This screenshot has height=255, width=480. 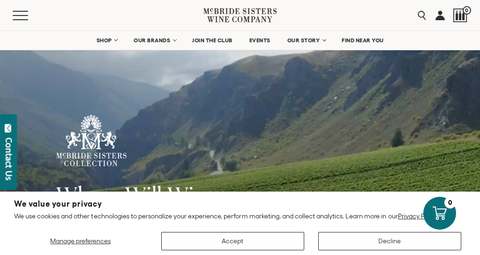 What do you see at coordinates (9, 158) in the screenshot?
I see `div: Contact Us` at bounding box center [9, 158].